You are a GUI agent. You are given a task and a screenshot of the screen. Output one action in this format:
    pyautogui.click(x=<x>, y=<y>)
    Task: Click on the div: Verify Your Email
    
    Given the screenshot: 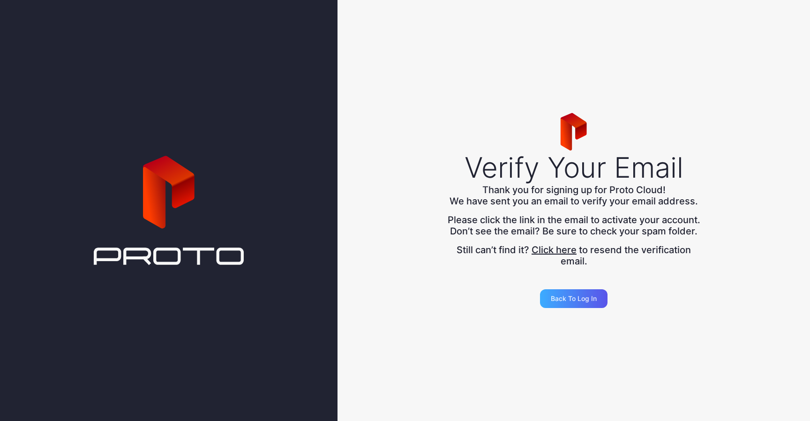 What is the action you would take?
    pyautogui.click(x=574, y=167)
    